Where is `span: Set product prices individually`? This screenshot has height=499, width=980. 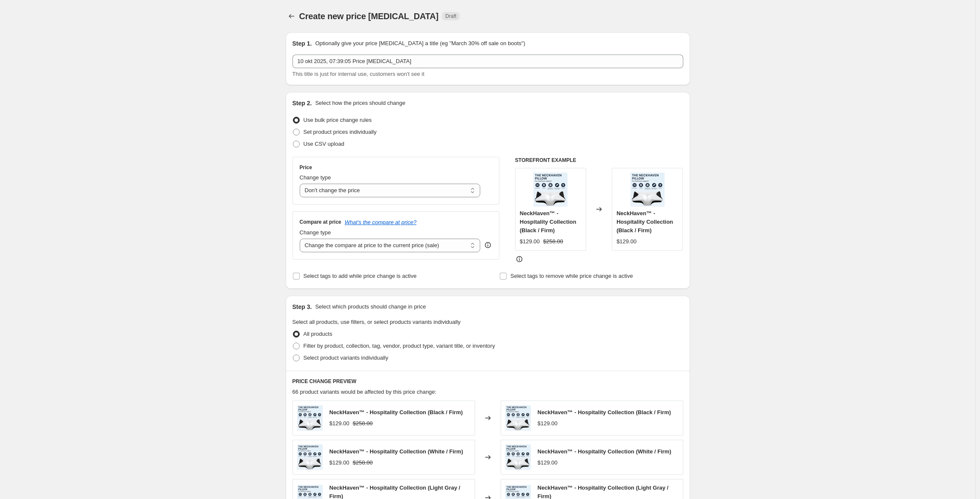
span: Set product prices individually is located at coordinates (340, 132).